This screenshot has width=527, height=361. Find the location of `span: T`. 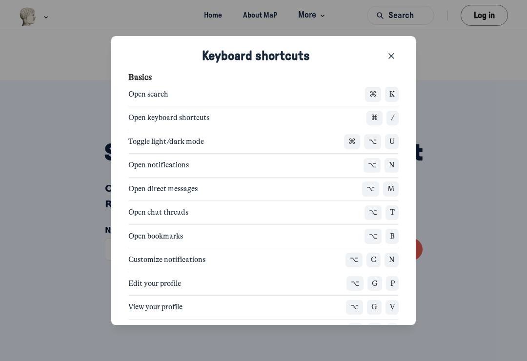

span: T is located at coordinates (391, 213).